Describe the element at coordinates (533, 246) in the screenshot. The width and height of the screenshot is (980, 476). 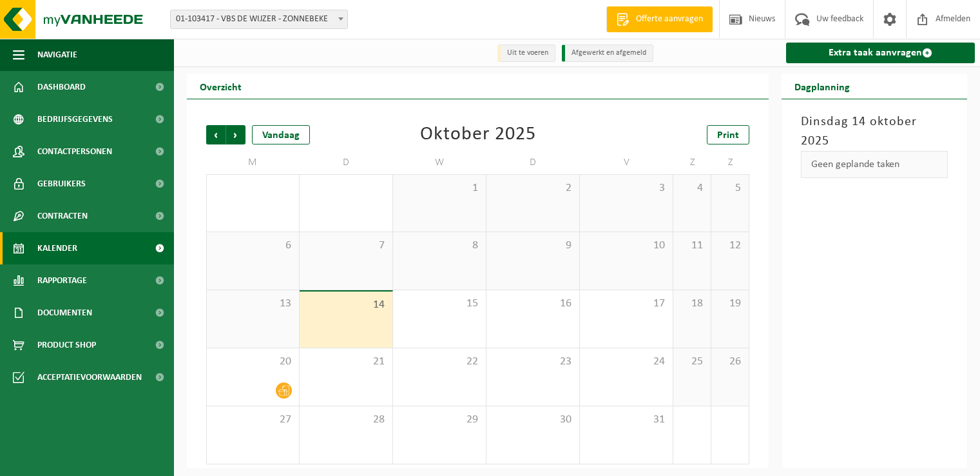
I see `span: 9` at that location.